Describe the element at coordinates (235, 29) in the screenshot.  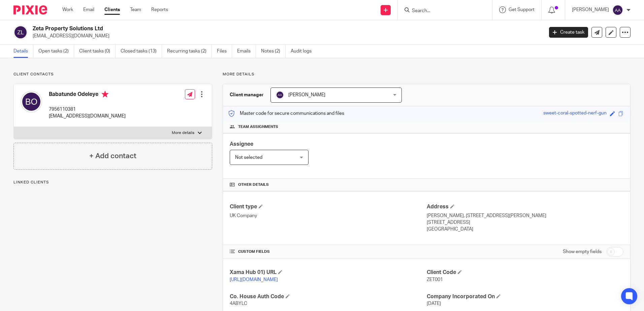
I see `h2: Zeta Property Solutions Ltd` at that location.